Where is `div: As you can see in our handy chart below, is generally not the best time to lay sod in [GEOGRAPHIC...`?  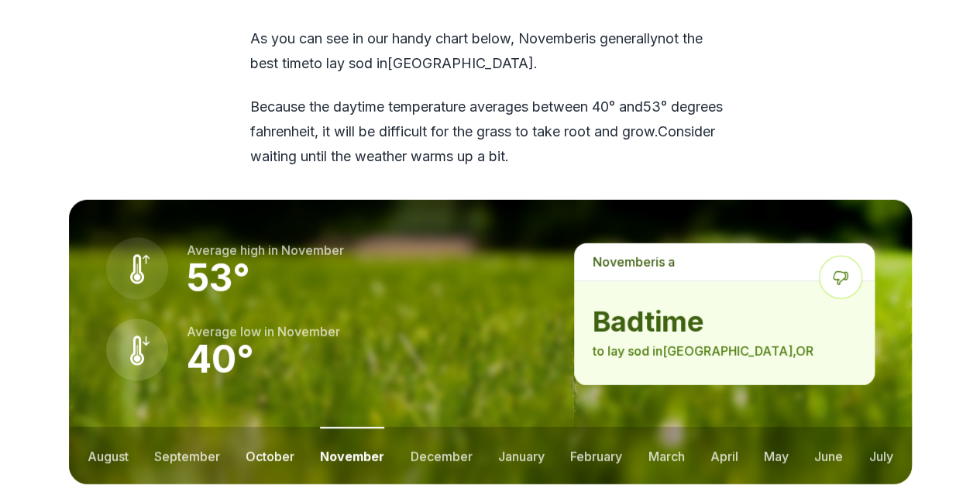 div: As you can see in our handy chart below, is generally not the best time to lay sod in [GEOGRAPHIC... is located at coordinates (491, 98).